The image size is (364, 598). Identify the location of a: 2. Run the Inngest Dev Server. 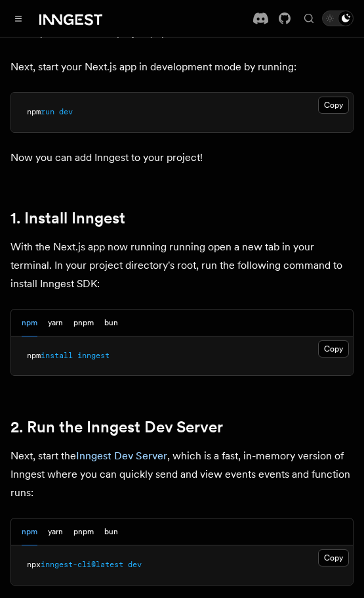
(117, 426).